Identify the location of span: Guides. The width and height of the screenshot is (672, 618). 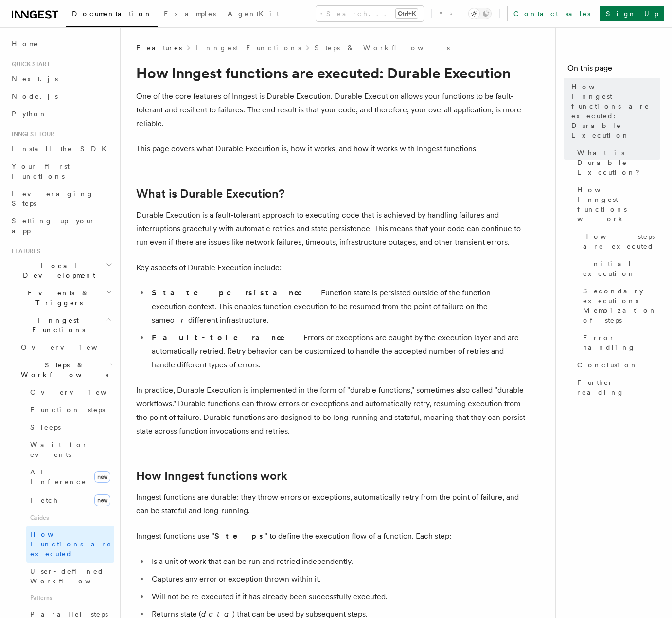
(70, 518).